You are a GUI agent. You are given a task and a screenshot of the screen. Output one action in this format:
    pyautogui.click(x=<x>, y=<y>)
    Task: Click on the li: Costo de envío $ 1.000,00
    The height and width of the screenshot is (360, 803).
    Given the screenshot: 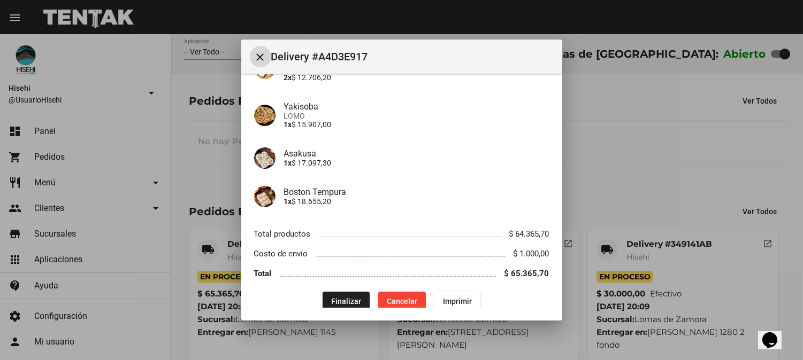 What is the action you would take?
    pyautogui.click(x=402, y=254)
    